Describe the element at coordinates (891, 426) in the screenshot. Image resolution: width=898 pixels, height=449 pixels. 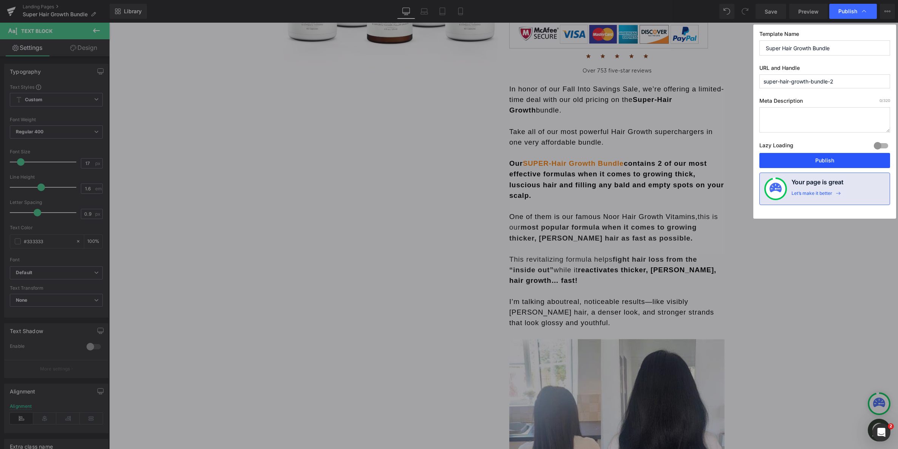
I see `span: 2` at that location.